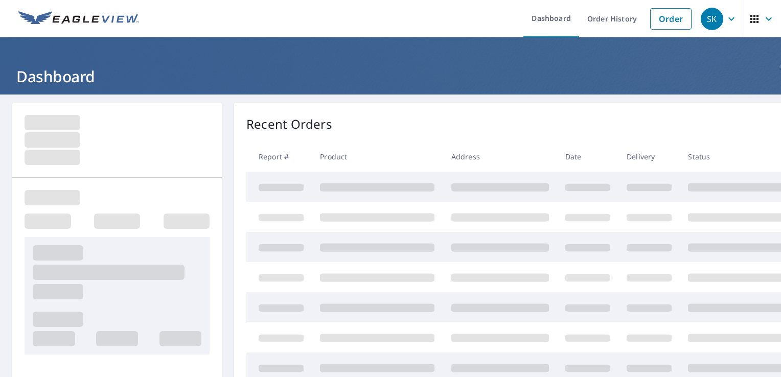  Describe the element at coordinates (671, 19) in the screenshot. I see `a: Order` at that location.